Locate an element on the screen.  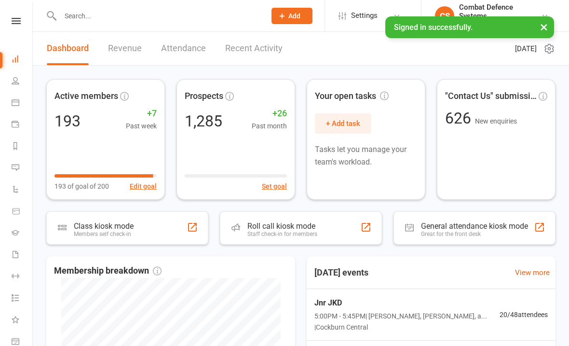
span: Settings is located at coordinates (364, 15).